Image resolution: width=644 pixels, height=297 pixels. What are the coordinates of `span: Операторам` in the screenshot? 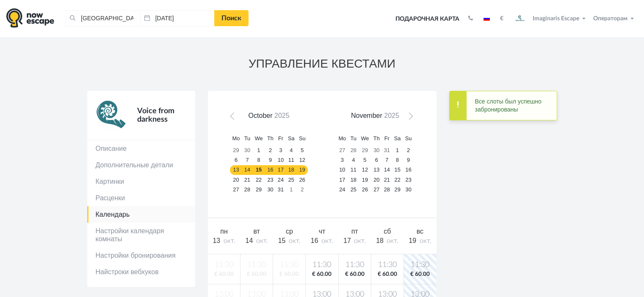 It's located at (610, 19).